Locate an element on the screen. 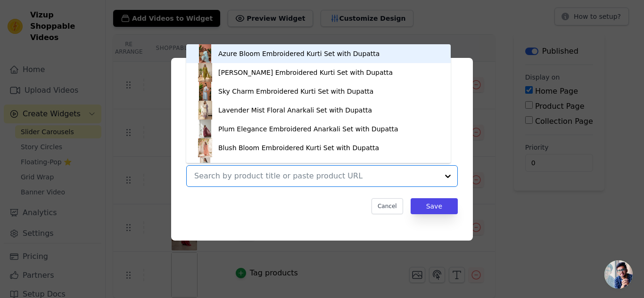  button: Cancel is located at coordinates (387, 207).